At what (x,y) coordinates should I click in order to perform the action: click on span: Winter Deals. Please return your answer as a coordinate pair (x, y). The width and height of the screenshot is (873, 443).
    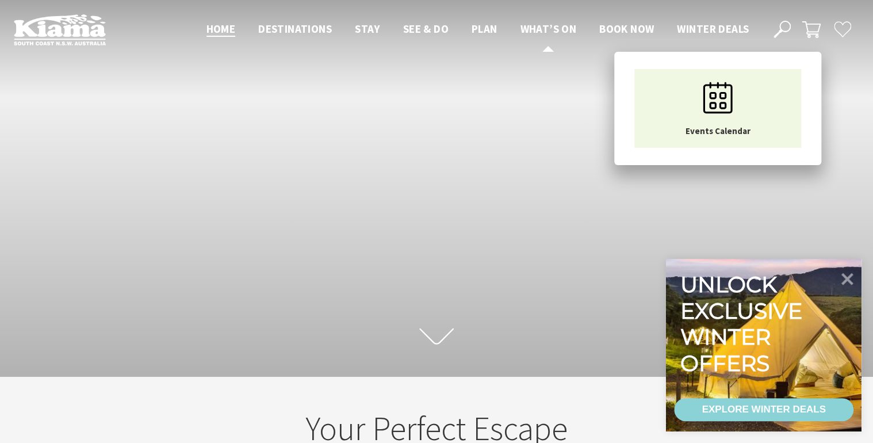
    Looking at the image, I should click on (712, 29).